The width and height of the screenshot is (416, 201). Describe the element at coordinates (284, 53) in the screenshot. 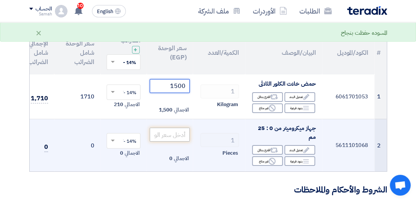

I see `th: البيان/الوصف` at that location.